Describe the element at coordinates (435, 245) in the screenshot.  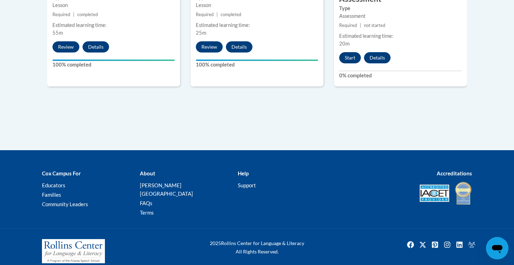
I see `a: Pinterest` at that location.